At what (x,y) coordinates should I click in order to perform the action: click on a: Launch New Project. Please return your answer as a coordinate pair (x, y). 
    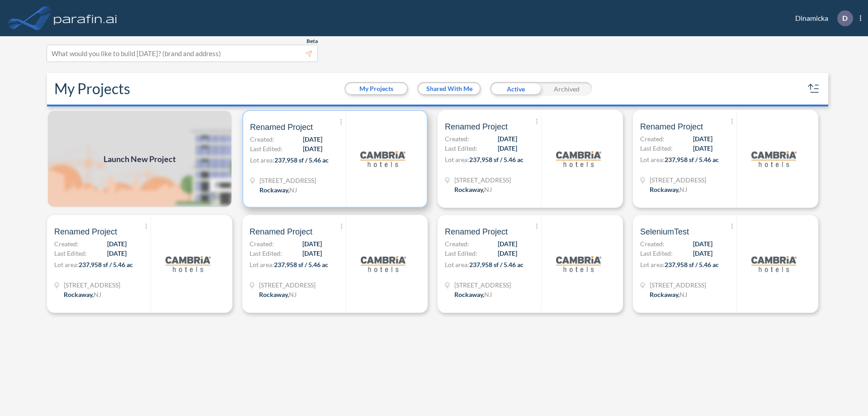
    Looking at the image, I should click on (139, 159).